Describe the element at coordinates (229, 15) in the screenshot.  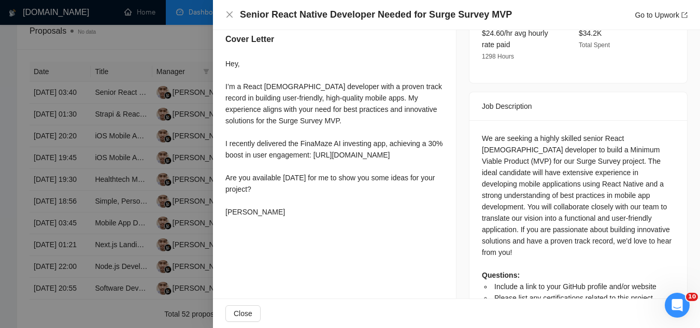
I see `span: close` at that location.